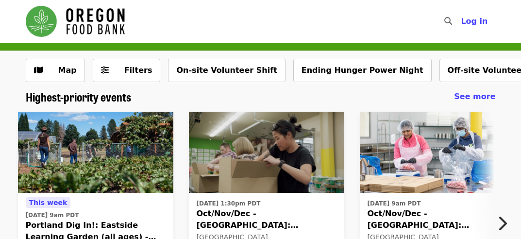 The image size is (521, 239). I want to click on a: Show map view, so click(55, 70).